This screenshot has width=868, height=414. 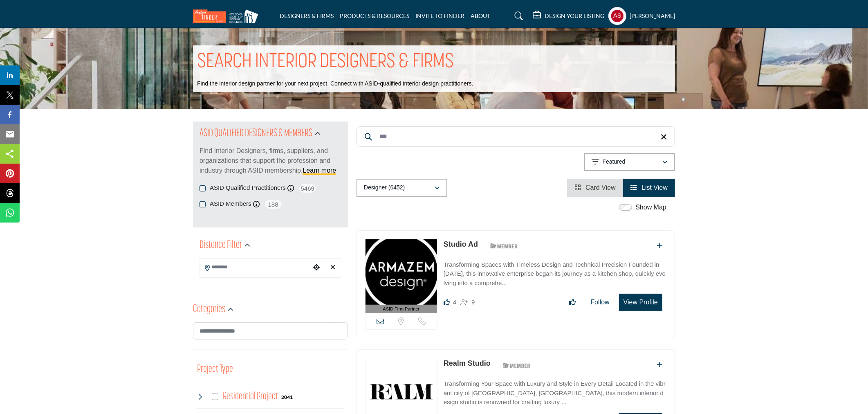 I want to click on button: Project Type, so click(x=215, y=370).